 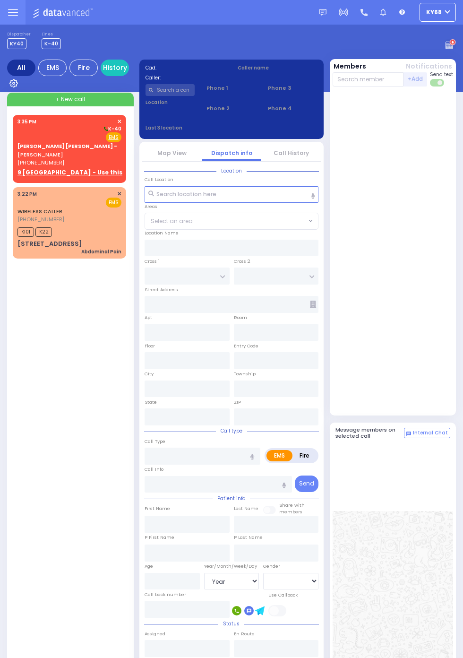 I want to click on label: Call Location, so click(x=159, y=180).